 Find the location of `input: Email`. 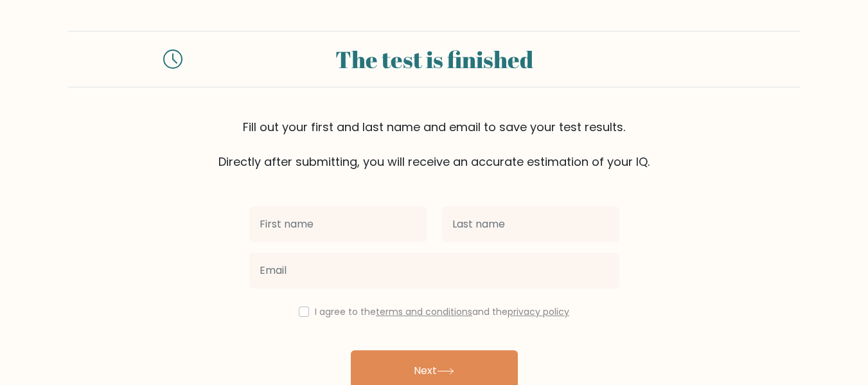

input: Email is located at coordinates (434, 270).